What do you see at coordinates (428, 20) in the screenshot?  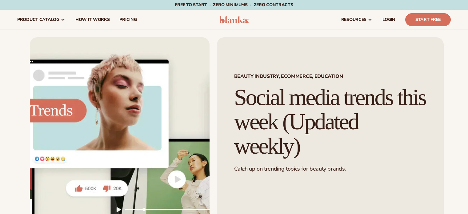 I see `a: Start Free` at bounding box center [428, 20].